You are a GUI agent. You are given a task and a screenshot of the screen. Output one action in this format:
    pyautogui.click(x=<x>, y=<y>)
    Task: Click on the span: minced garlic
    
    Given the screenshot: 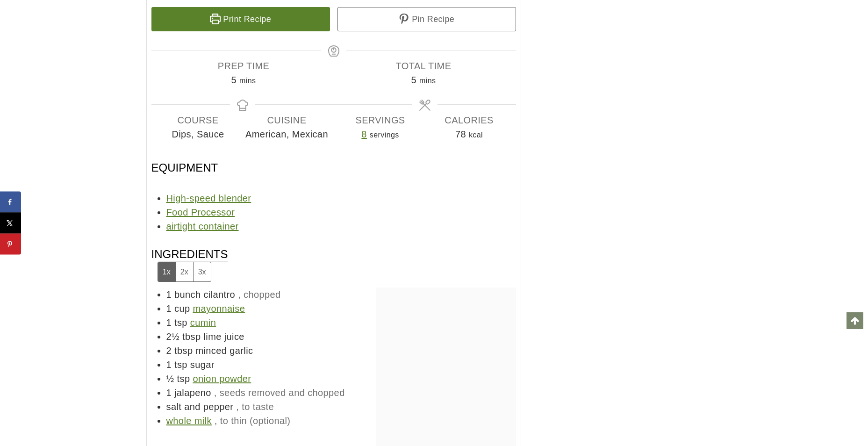 What is the action you would take?
    pyautogui.click(x=224, y=350)
    